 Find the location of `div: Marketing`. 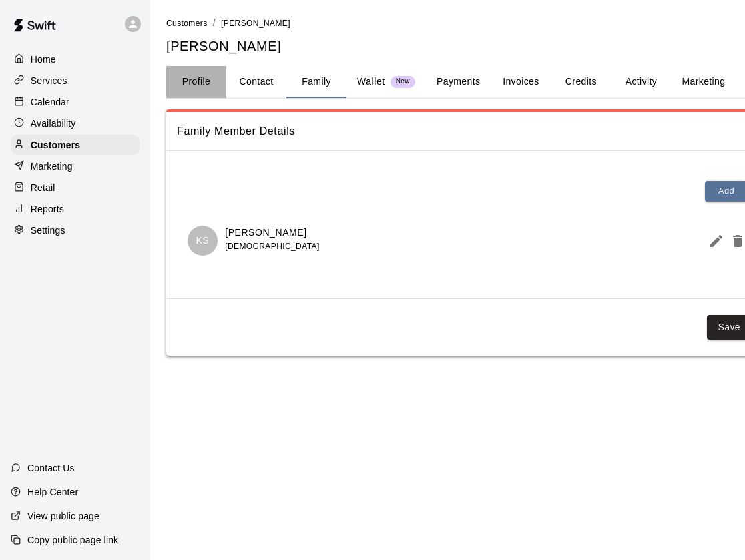

div: Marketing is located at coordinates (75, 166).